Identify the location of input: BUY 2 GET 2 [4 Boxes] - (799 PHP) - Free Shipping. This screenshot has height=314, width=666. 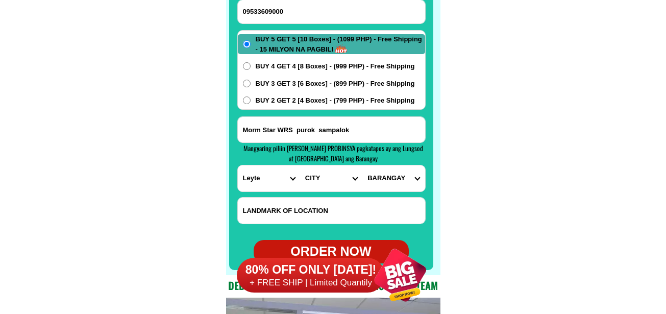
(246, 100).